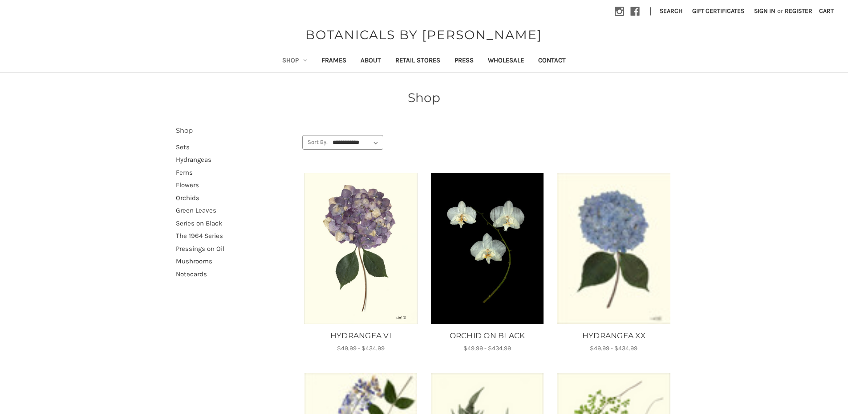 This screenshot has height=414, width=848. What do you see at coordinates (234, 185) in the screenshot?
I see `a: Flowers` at bounding box center [234, 185].